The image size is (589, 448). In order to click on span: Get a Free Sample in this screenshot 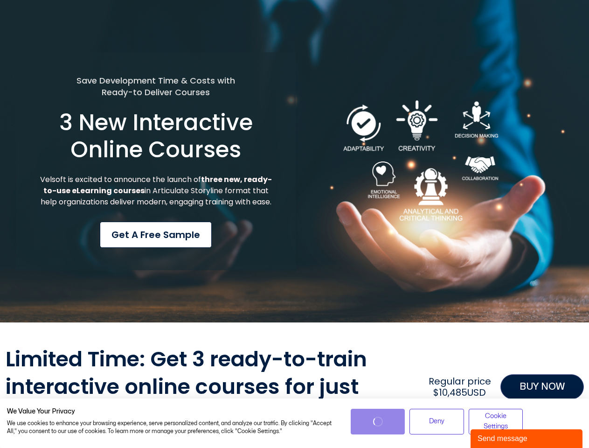, I will do `click(156, 235)`.